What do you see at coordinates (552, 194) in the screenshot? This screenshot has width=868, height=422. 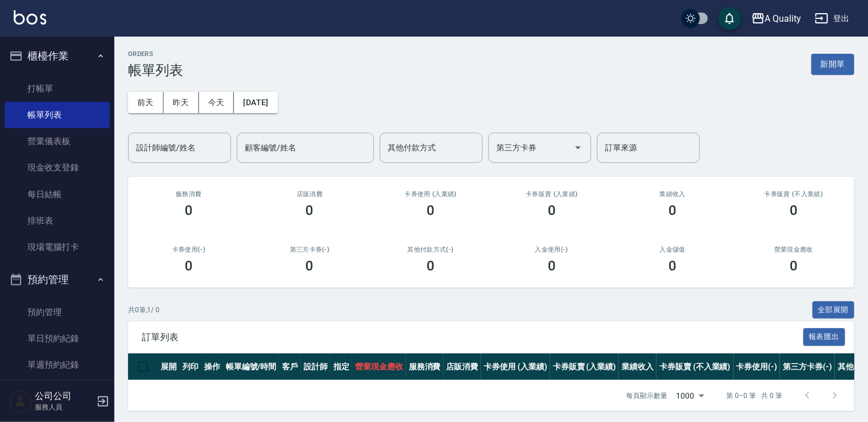 I see `h2: 卡券販賣 (入業績)` at bounding box center [552, 194].